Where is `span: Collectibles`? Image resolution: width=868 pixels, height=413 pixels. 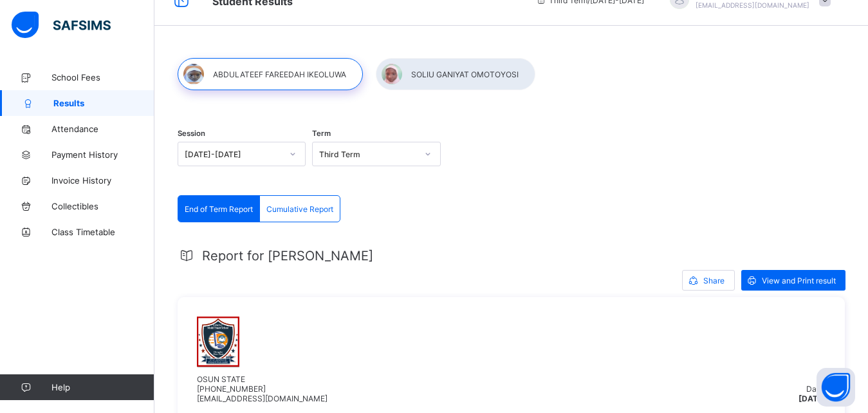 span: Collectibles is located at coordinates (103, 206).